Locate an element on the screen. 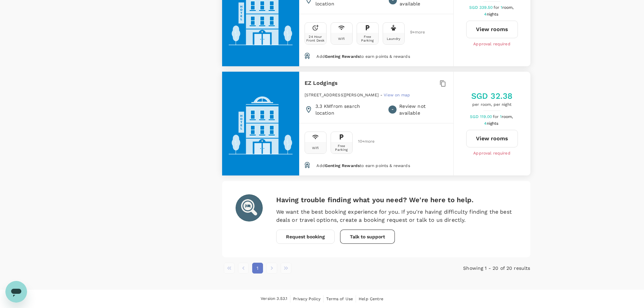  button: Request booking is located at coordinates (305, 237).